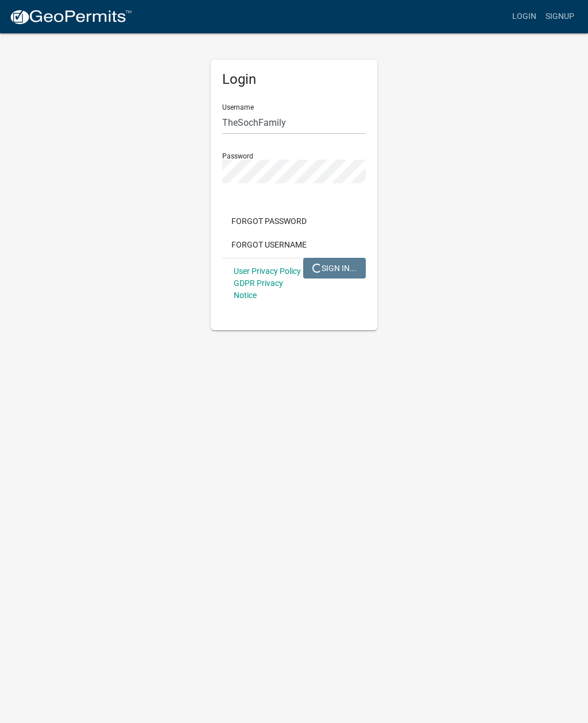 This screenshot has height=723, width=588. I want to click on button: Forgot Password, so click(269, 221).